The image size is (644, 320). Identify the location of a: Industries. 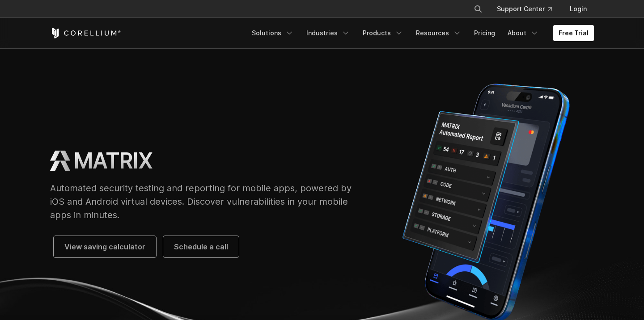
(329, 33).